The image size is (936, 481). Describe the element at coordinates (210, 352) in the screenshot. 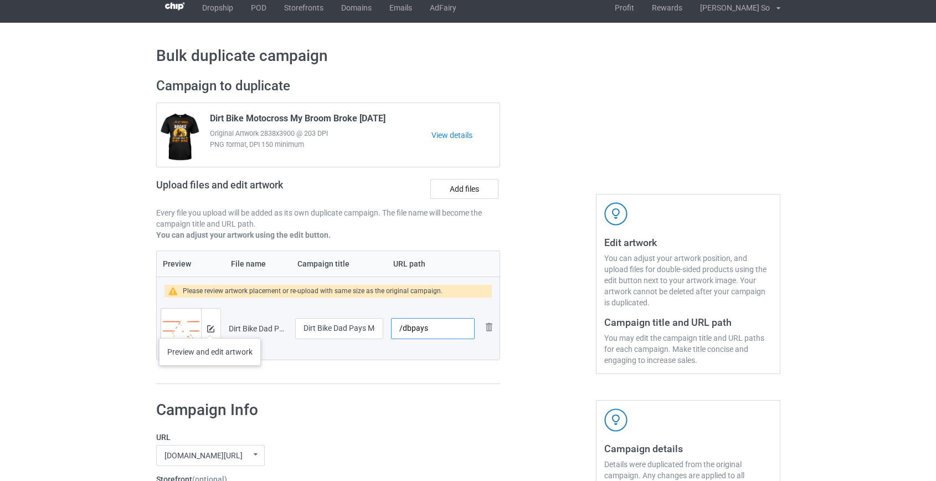

I see `div: Preview and edit artwork` at that location.